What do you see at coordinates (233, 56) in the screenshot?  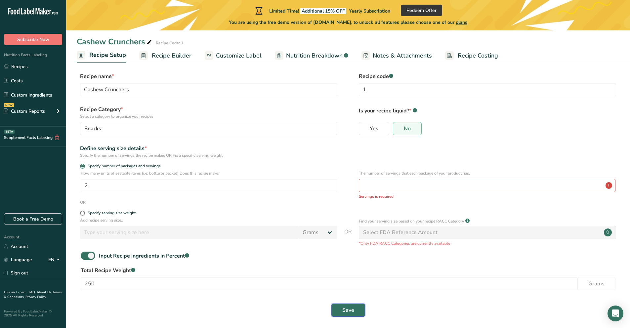 I see `a: Customize Label` at bounding box center [233, 56].